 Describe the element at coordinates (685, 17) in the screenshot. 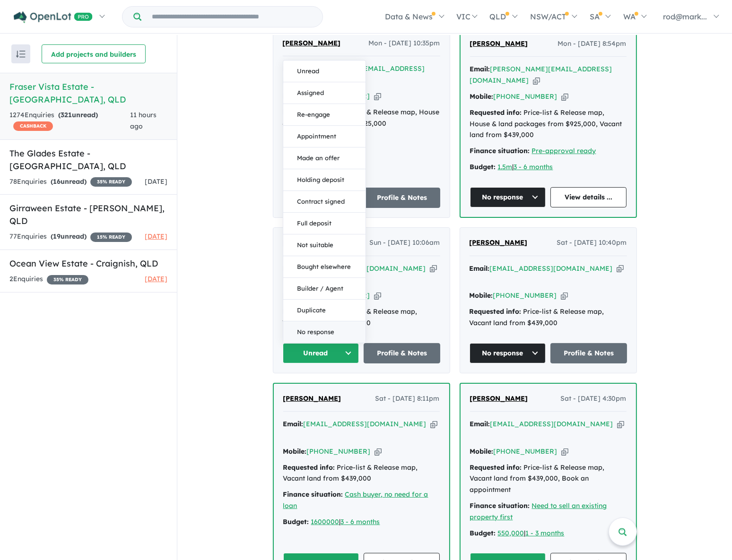

I see `span: rod@mark...` at that location.